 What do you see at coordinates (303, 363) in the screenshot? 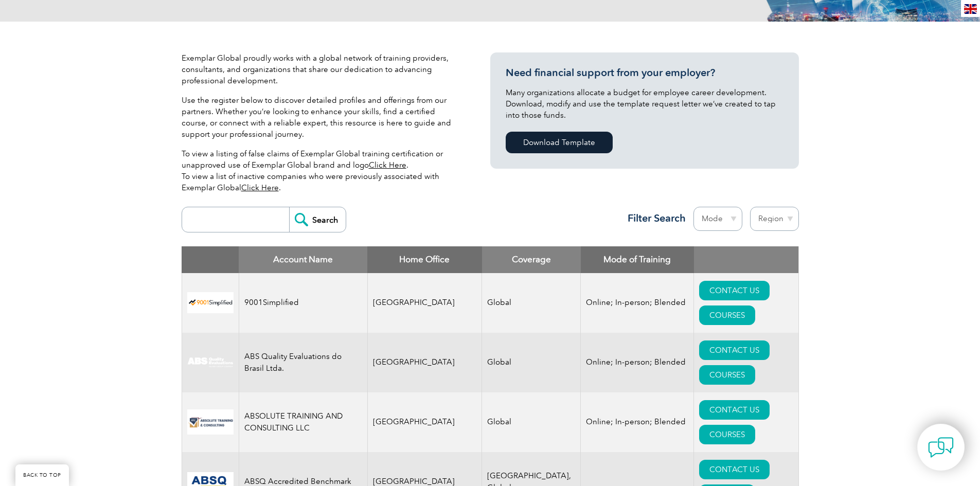
I see `td: ABS Quality Evaluations do Brasil Ltda.` at bounding box center [303, 363].